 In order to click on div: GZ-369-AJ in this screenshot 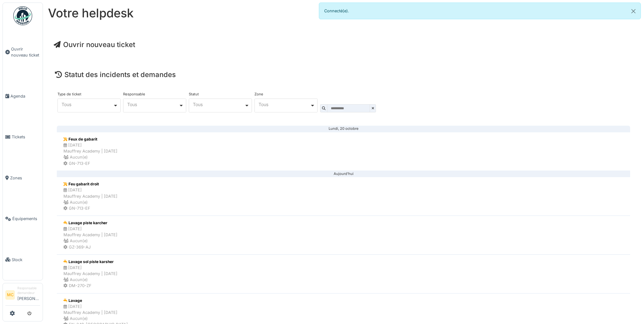, I will do `click(90, 247)`.